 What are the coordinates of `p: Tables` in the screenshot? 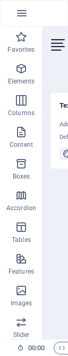 It's located at (21, 240).